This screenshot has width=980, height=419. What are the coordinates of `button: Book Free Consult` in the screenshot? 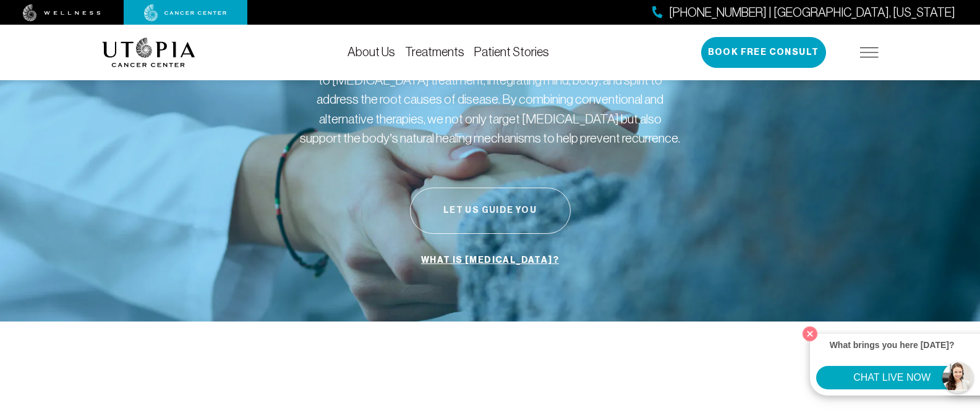 It's located at (764, 53).